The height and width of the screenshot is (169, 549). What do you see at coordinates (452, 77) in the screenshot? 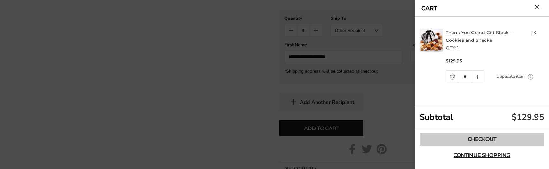
I see `a: Quantity minus button` at bounding box center [452, 77].